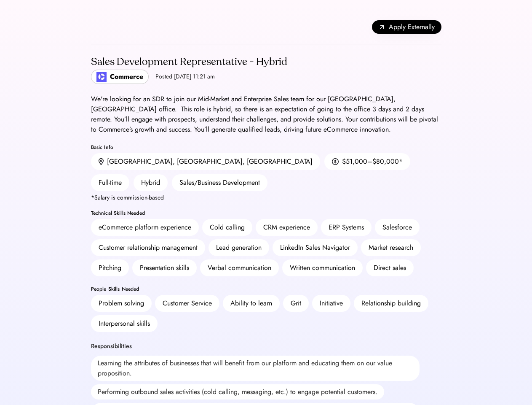 This screenshot has width=532, height=405. I want to click on div: Hybrid, so click(150, 182).